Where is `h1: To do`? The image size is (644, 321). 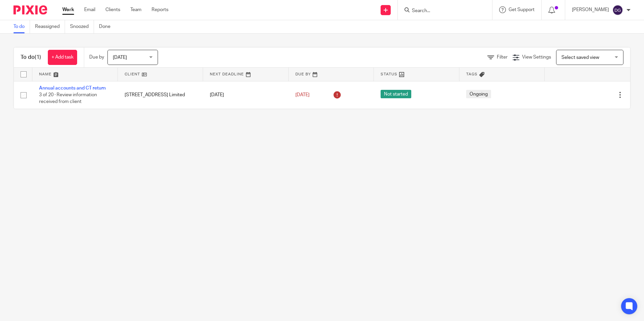 h1: To do is located at coordinates (30, 57).